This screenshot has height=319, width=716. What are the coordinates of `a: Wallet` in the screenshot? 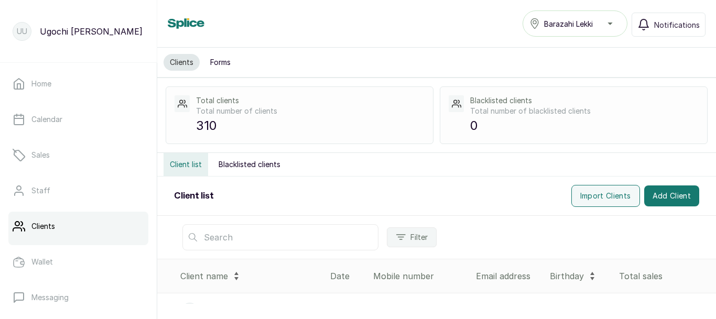 It's located at (78, 262).